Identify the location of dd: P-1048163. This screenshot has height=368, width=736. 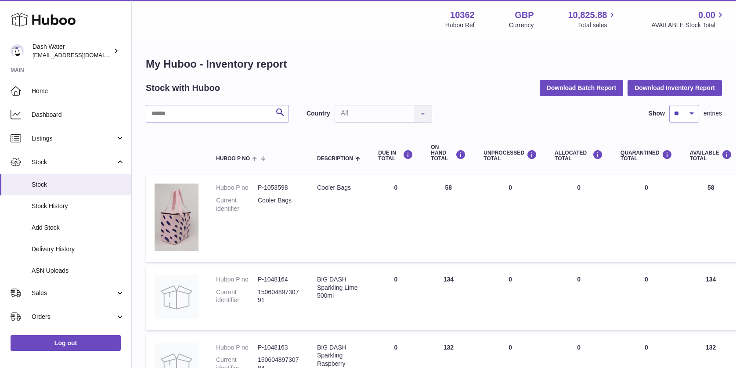
(278, 347).